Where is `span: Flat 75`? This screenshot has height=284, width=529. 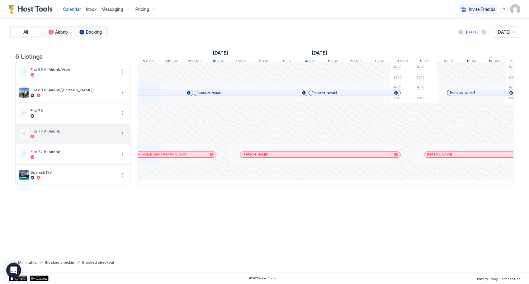 span: Flat 75 is located at coordinates (74, 110).